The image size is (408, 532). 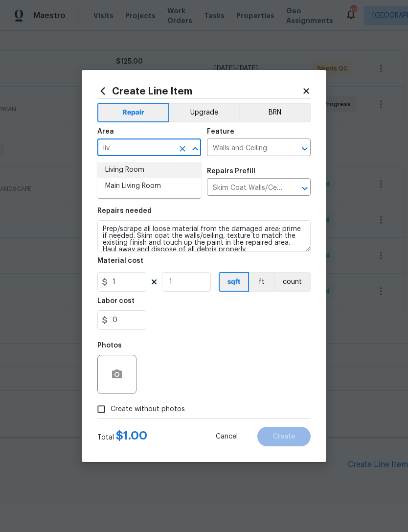 I want to click on button: Cancel, so click(x=227, y=436).